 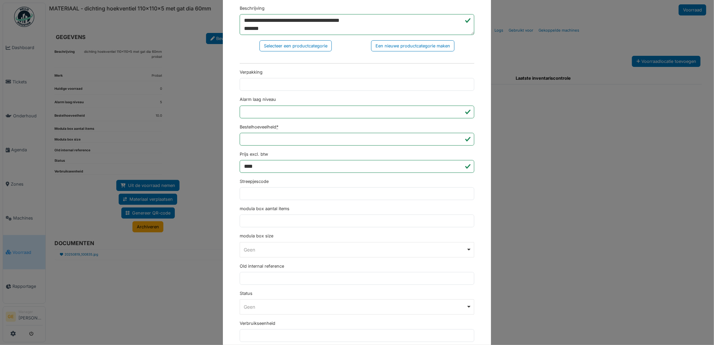 What do you see at coordinates (258, 323) in the screenshot?
I see `label: Verbruikseenheid` at bounding box center [258, 323].